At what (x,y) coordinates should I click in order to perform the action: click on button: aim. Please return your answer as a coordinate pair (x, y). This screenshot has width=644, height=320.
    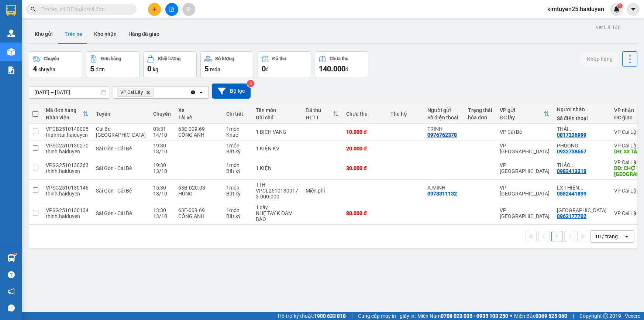
    Looking at the image, I should click on (189, 9).